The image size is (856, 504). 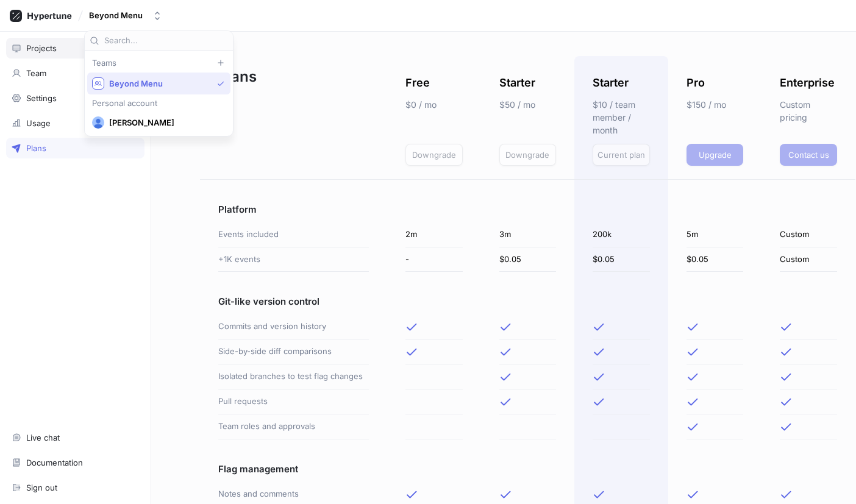 I want to click on p: Enterprise, so click(x=808, y=83).